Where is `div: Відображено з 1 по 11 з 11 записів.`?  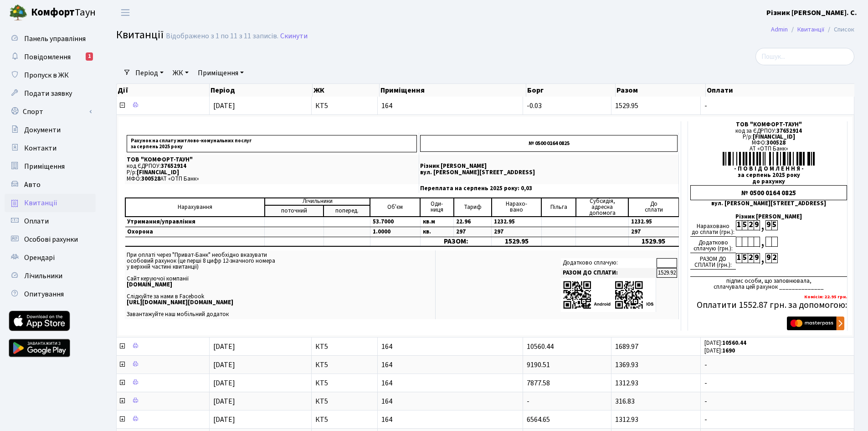 div: Відображено з 1 по 11 з 11 записів. is located at coordinates (222, 36).